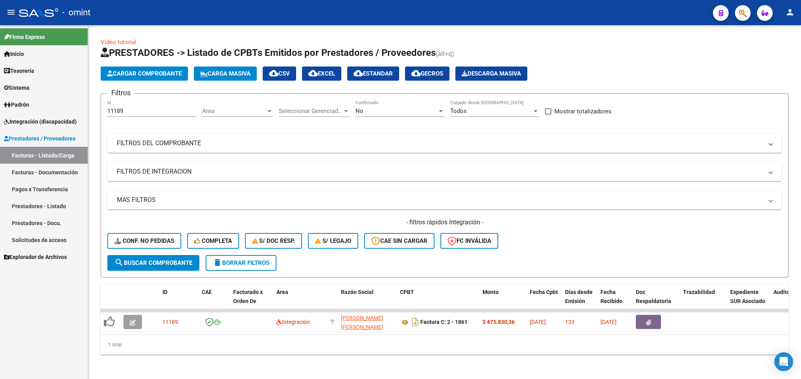  What do you see at coordinates (499, 322) in the screenshot?
I see `strong: $ 475.830,36` at bounding box center [499, 322].